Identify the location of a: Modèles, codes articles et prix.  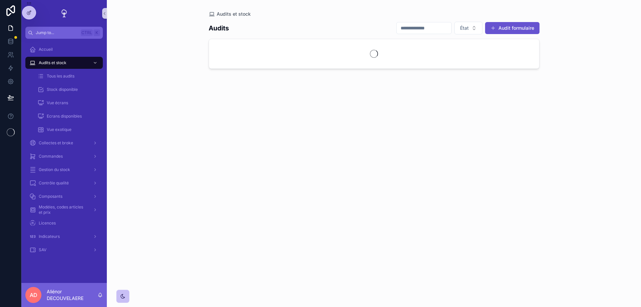
(64, 210).